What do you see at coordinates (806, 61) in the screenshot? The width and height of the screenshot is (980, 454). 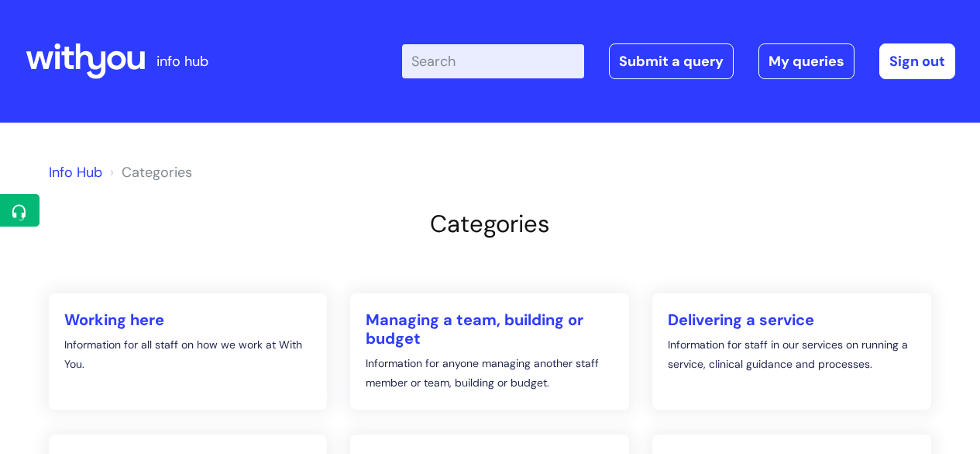 I see `a: My queries` at bounding box center [806, 61].